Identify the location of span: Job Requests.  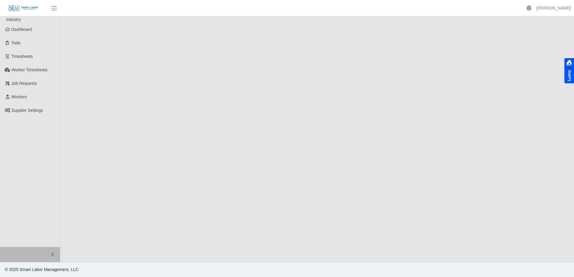
(24, 83).